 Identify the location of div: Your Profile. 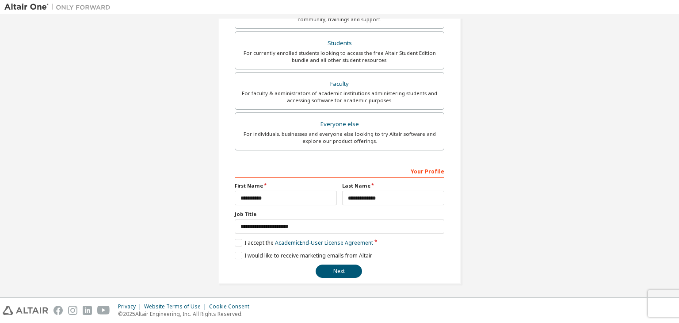
(340, 171).